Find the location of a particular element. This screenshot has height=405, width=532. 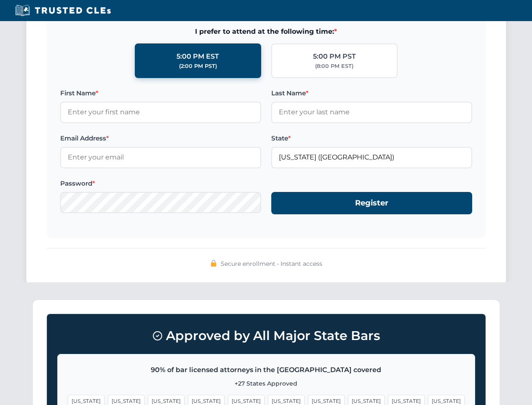

label: Last Name is located at coordinates (371, 93).